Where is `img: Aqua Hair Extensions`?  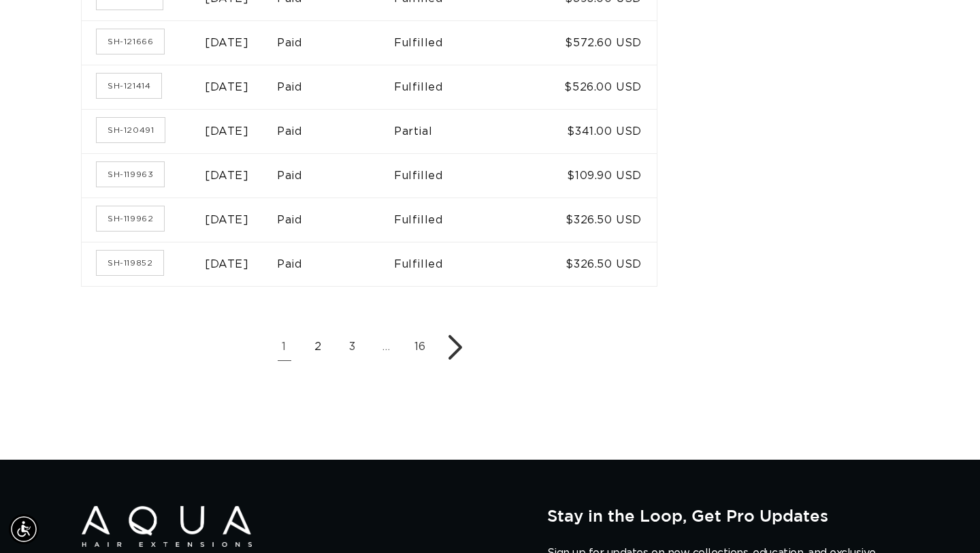 img: Aqua Hair Extensions is located at coordinates (167, 526).